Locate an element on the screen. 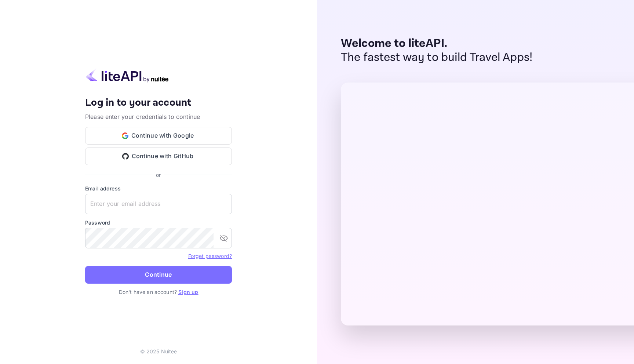 The width and height of the screenshot is (634, 364). button: Continue with GitHub is located at coordinates (158, 156).